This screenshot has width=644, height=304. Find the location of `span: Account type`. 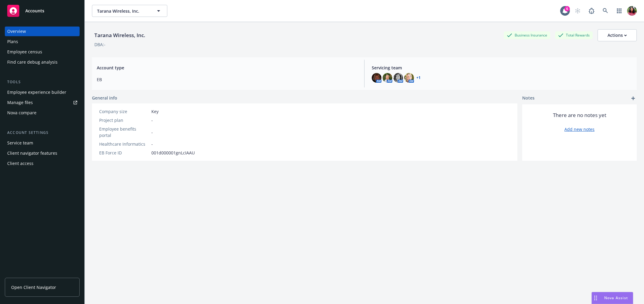

span: Account type is located at coordinates (227, 68).